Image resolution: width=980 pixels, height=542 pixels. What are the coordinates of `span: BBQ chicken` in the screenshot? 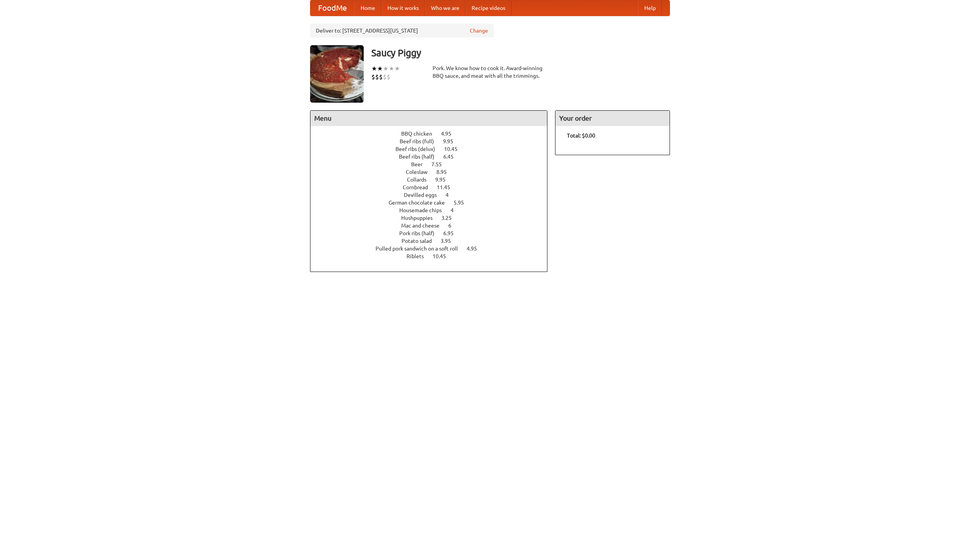 It's located at (420, 134).